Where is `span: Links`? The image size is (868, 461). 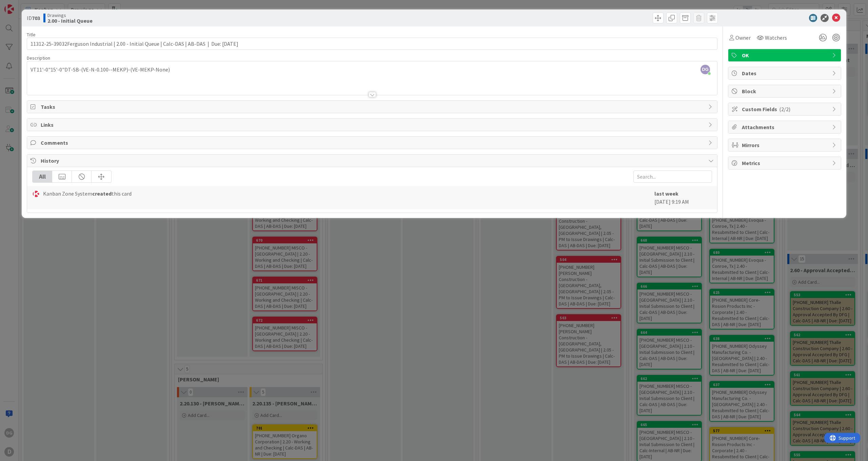
span: Links is located at coordinates (373, 124).